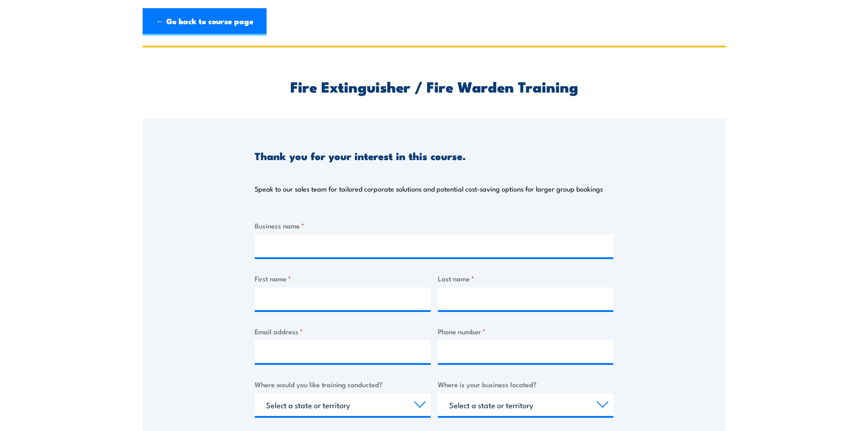 The width and height of the screenshot is (868, 431). What do you see at coordinates (428, 189) in the screenshot?
I see `p: Speak to our sales team for tailored corporate solutions and potential cost-saving options for la...` at bounding box center [428, 189].